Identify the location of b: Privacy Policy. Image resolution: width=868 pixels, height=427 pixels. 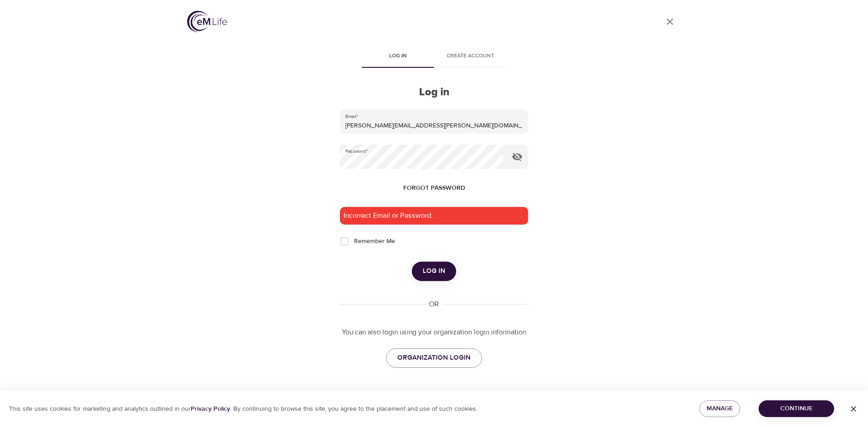
(210, 409).